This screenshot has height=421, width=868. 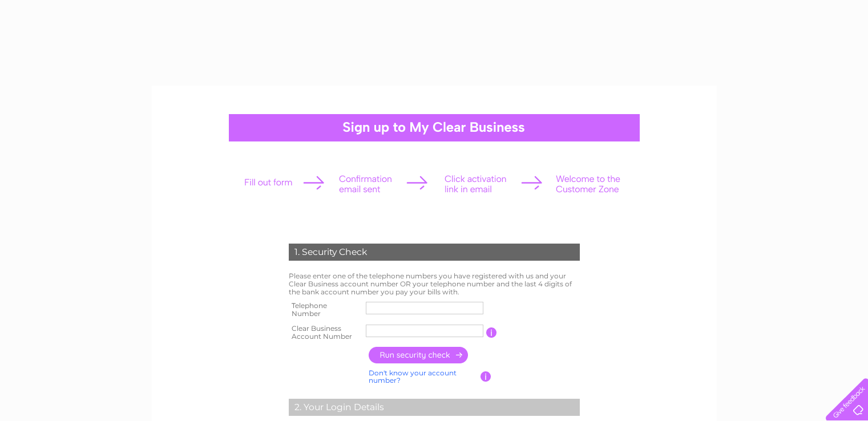 What do you see at coordinates (325, 332) in the screenshot?
I see `th: Clear Business Account Number` at bounding box center [325, 332].